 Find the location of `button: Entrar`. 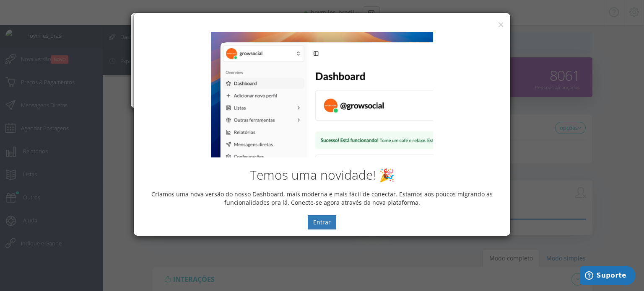

button: Entrar is located at coordinates (322, 222).